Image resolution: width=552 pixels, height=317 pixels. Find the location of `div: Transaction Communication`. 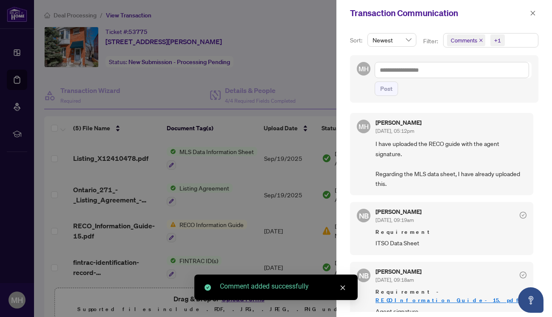

div: Transaction Communication is located at coordinates (438, 13).